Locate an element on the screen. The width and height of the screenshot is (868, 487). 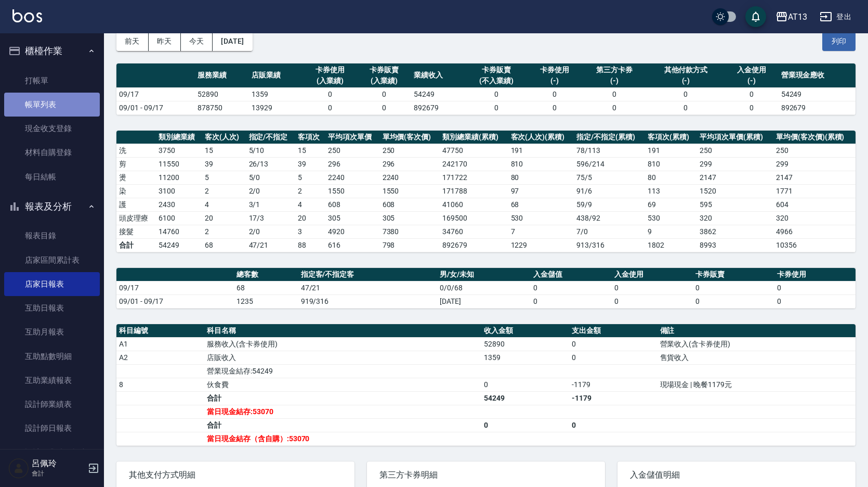
td: 燙 is located at coordinates (136, 178).